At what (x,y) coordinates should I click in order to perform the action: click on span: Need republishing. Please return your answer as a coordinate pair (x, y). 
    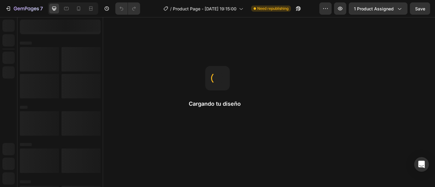
    Looking at the image, I should click on (273, 9).